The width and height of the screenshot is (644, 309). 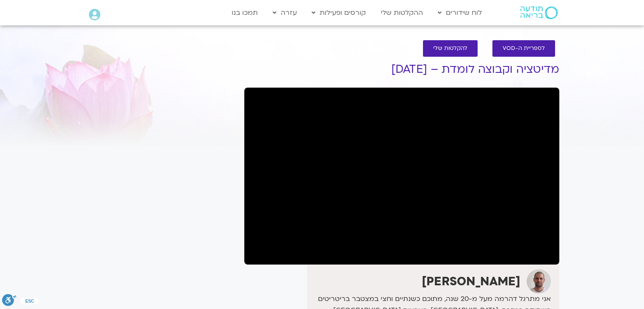 I want to click on a: קורסים ופעילות, so click(x=339, y=13).